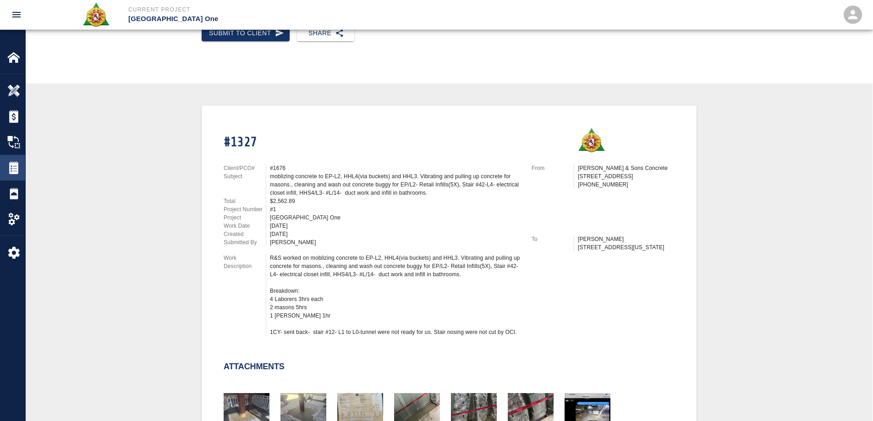 This screenshot has width=873, height=421. I want to click on p: Client/PCO#, so click(245, 168).